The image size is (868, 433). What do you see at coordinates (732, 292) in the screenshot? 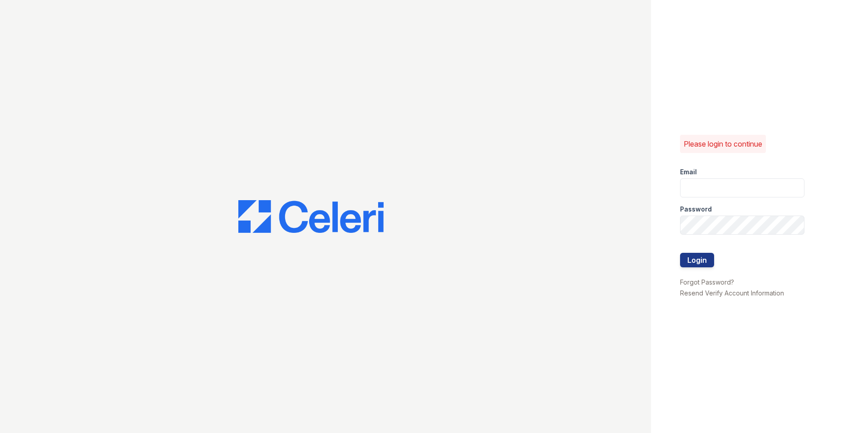
I see `a: Resend Verify Account Information` at bounding box center [732, 292].